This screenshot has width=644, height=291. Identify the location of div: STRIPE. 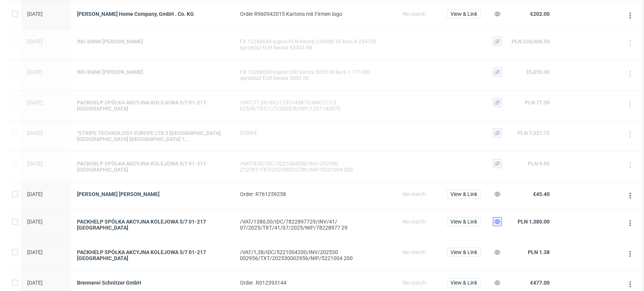
(315, 133).